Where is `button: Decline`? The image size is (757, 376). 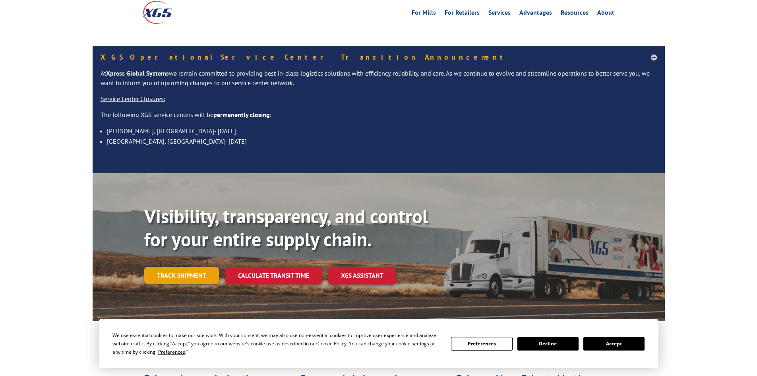
button: Decline is located at coordinates (548, 344).